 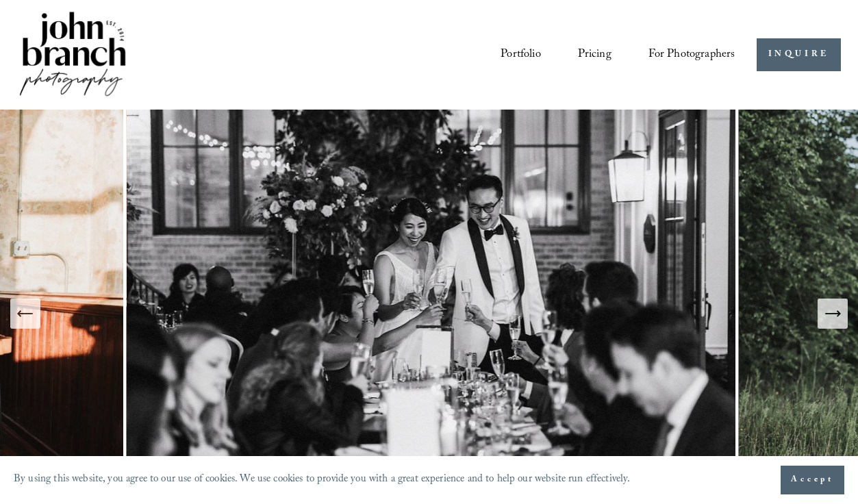 What do you see at coordinates (322, 480) in the screenshot?
I see `p: By using this website, you agree to our use of cookies. We use cookies to provide you with a grea...` at bounding box center [322, 480].